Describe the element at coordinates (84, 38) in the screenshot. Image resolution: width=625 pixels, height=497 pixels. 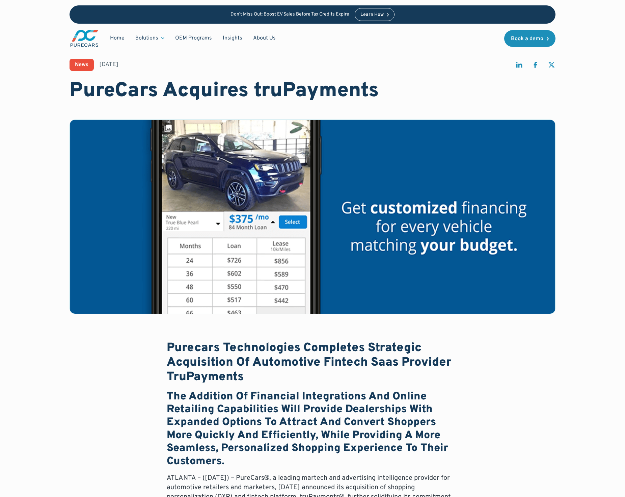
I see `a: main` at that location.